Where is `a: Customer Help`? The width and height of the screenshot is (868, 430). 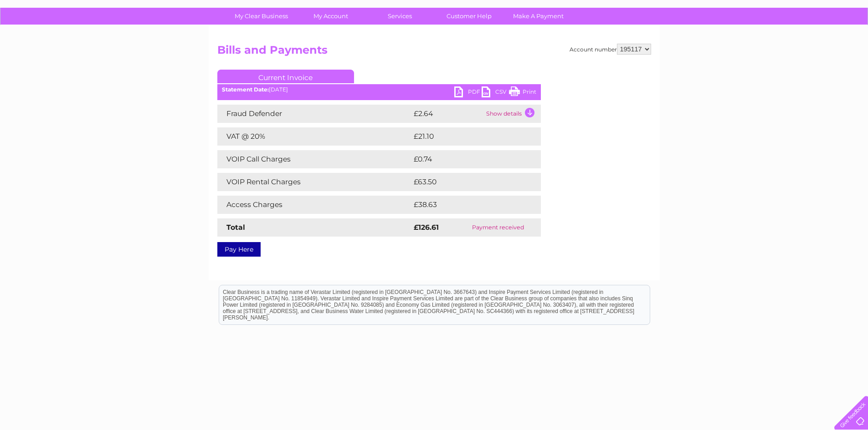
a: Customer Help is located at coordinates (469, 16).